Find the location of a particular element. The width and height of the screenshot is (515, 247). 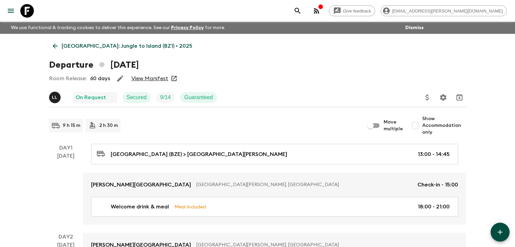

button: Archive (Completed, Cancelled or Unsynced Departures only) is located at coordinates (459, 98).